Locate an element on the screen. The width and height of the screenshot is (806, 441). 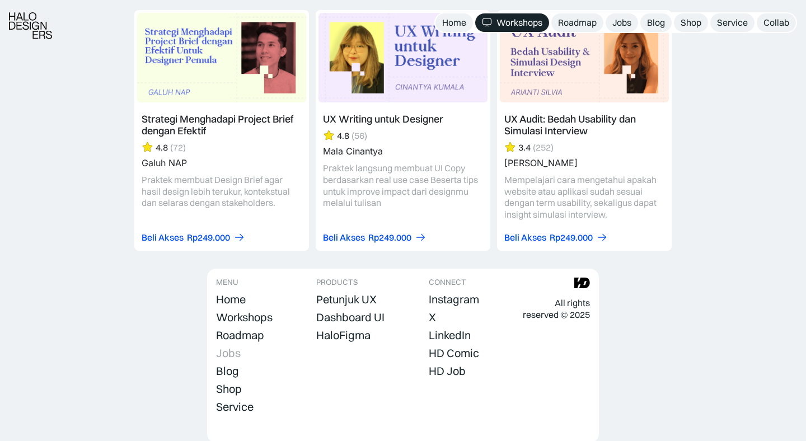
div: HD Comic is located at coordinates (454, 353).